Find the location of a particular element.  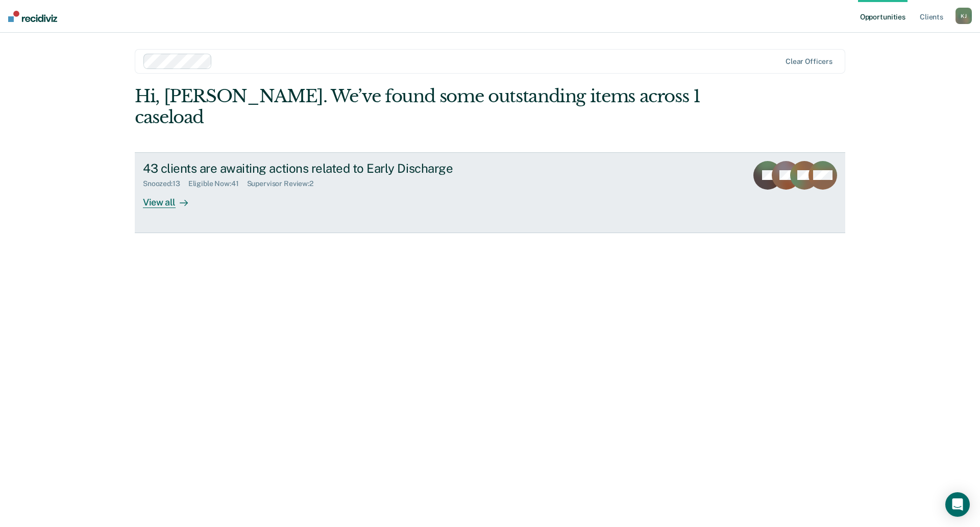

div: 43 clients are awaiting actions related to Early Discharge is located at coordinates (322, 168).